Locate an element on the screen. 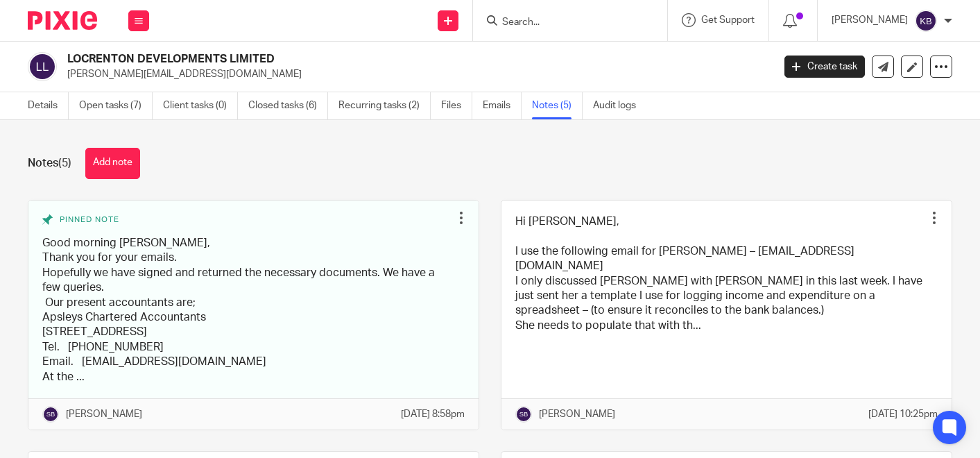  a: Files is located at coordinates (457, 106).